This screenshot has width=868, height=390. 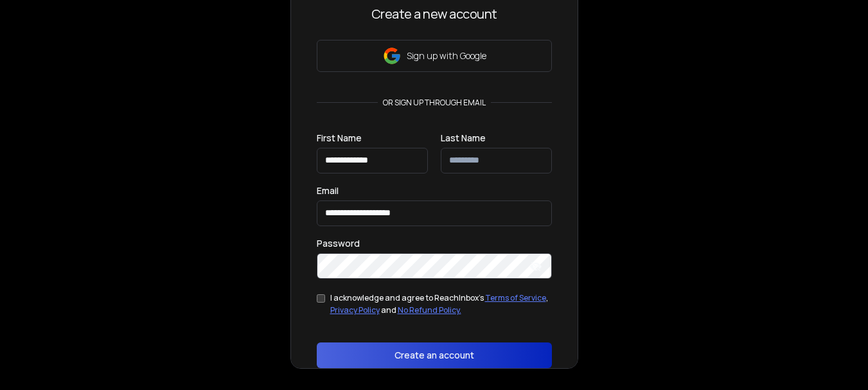 What do you see at coordinates (516, 297) in the screenshot?
I see `span: Terms of Service` at bounding box center [516, 297].